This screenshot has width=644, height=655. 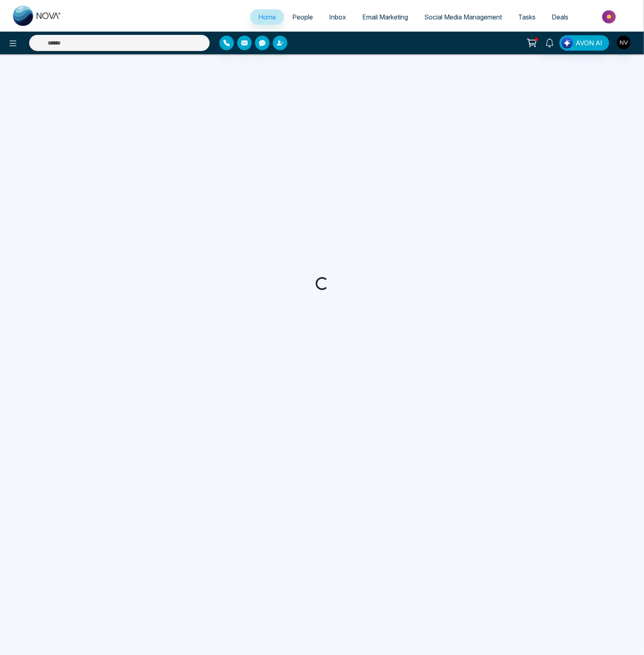 I want to click on span: People, so click(x=303, y=17).